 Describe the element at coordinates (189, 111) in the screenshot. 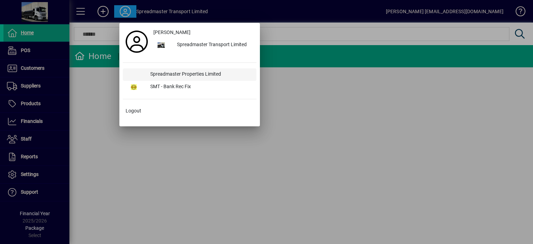

I see `button: Logout` at that location.